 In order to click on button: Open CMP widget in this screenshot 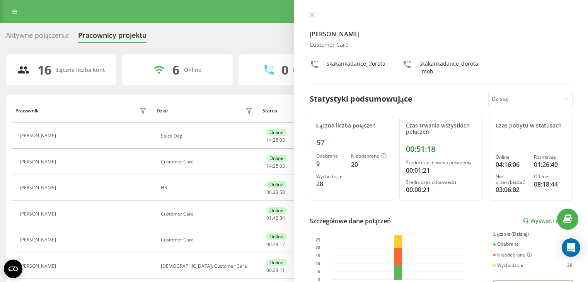, I will do `click(13, 269)`.